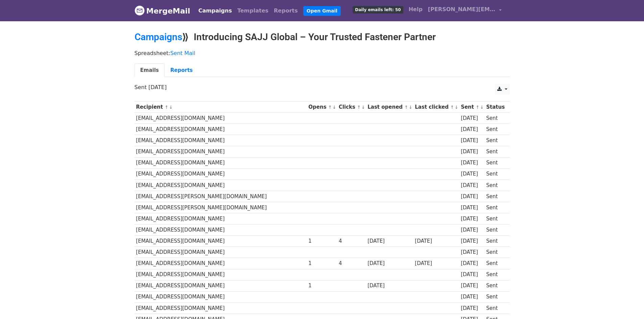 The image size is (644, 319). What do you see at coordinates (149, 70) in the screenshot?
I see `a: Emails` at bounding box center [149, 70].